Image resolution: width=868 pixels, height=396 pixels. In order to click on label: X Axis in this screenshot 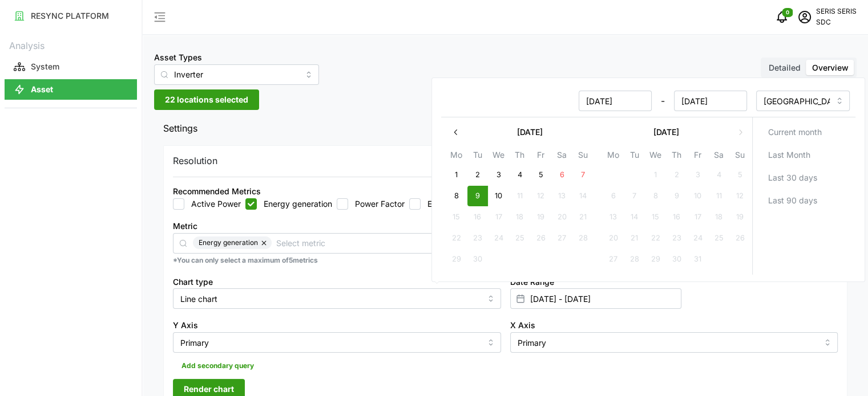, I will do `click(522, 325)`.